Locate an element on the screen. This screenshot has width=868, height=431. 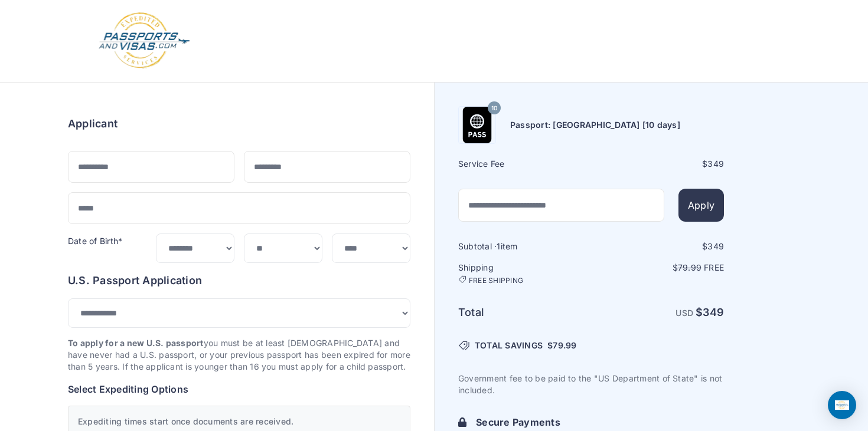
div: Open Intercom Messenger is located at coordinates (842, 405).